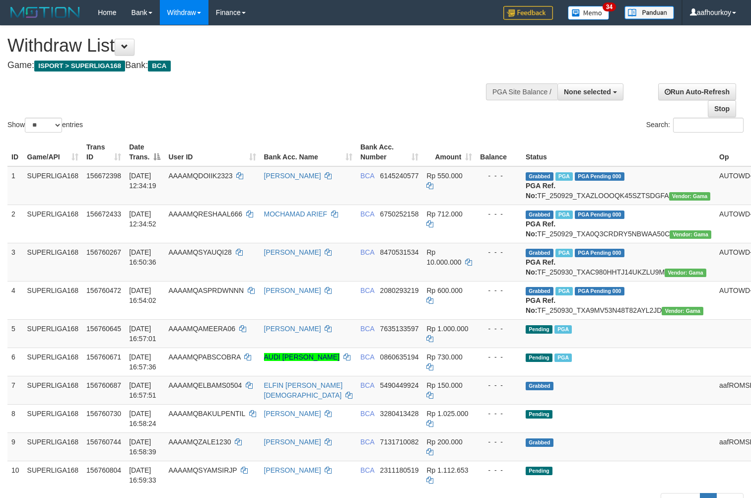 The width and height of the screenshot is (751, 498). I want to click on td: 9, so click(15, 446).